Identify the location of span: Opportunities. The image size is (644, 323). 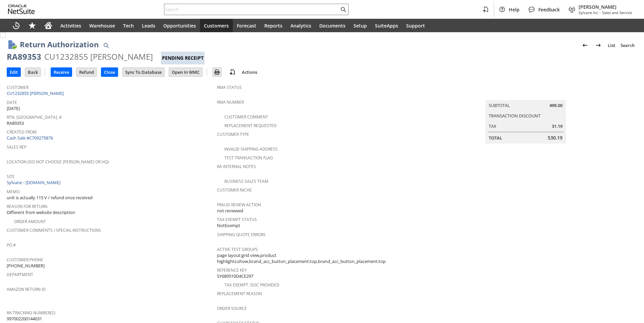
(179, 26).